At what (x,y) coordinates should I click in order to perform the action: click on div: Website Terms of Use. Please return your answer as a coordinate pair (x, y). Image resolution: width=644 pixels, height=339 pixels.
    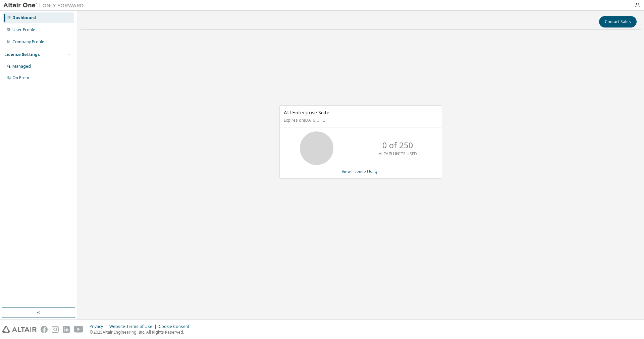
    Looking at the image, I should click on (134, 327).